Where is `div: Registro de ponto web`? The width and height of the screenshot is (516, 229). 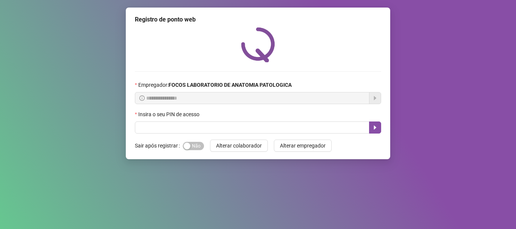
div: Registro de ponto web is located at coordinates (258, 20).